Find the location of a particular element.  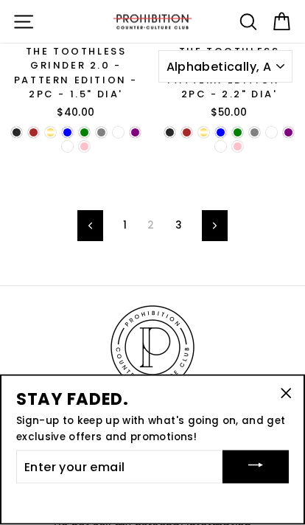

div: The Toothless Grinder 2.0 - Pattern Edition - 2PC - 2.2" Dia' is located at coordinates (229, 74).